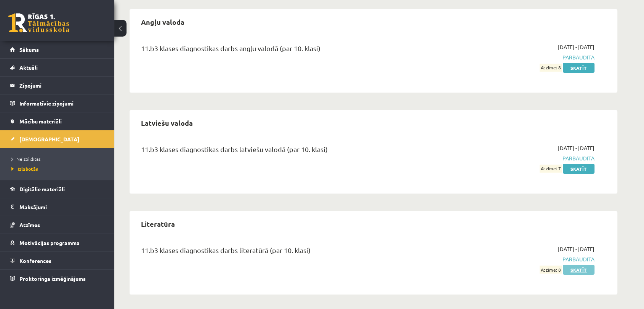 Image resolution: width=644 pixels, height=309 pixels. What do you see at coordinates (57, 225) in the screenshot?
I see `a: Atzīmes` at bounding box center [57, 225].